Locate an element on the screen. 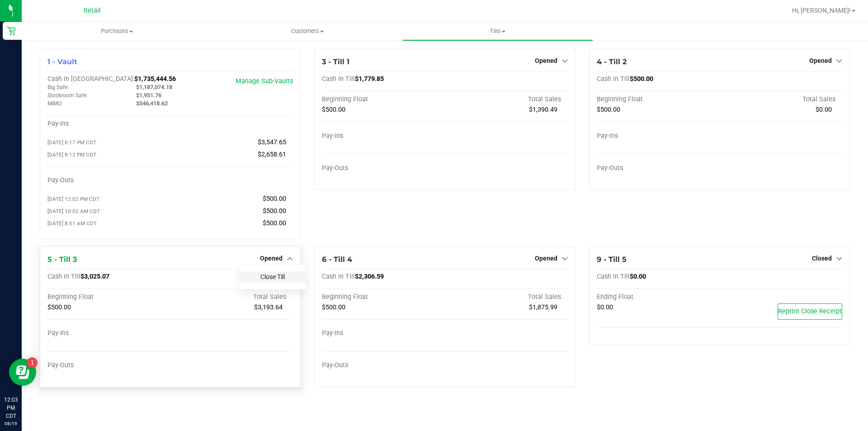  span: $3,547.65 is located at coordinates (272, 142).